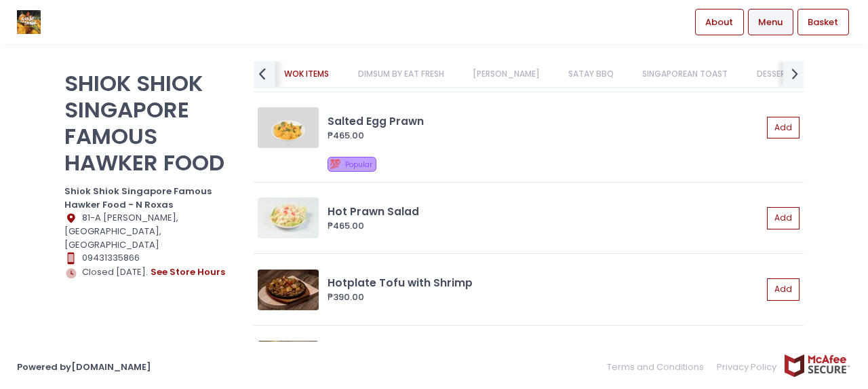 This screenshot has width=868, height=389. I want to click on a: About, so click(720, 22).